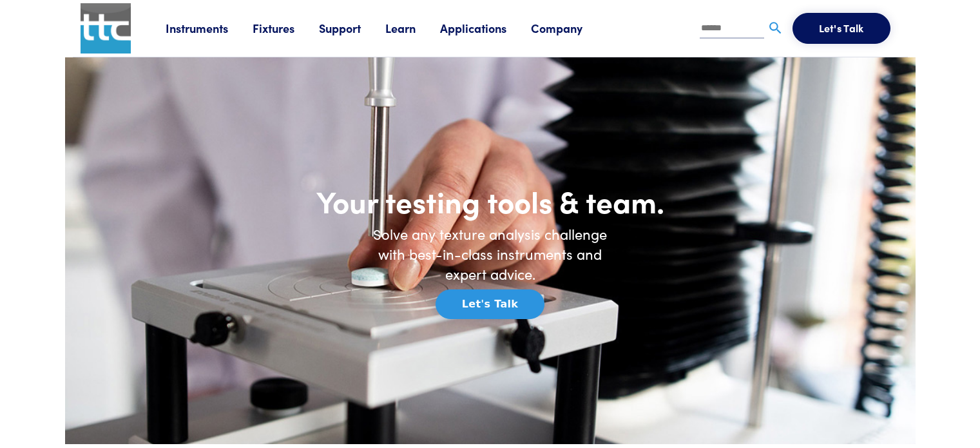  I want to click on a: Fixtures, so click(286, 28).